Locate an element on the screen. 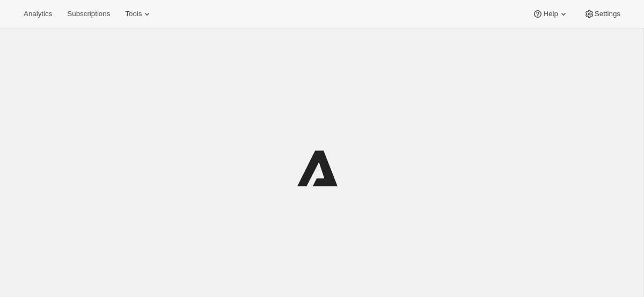 This screenshot has height=297, width=644. span: Analytics is located at coordinates (37, 14).